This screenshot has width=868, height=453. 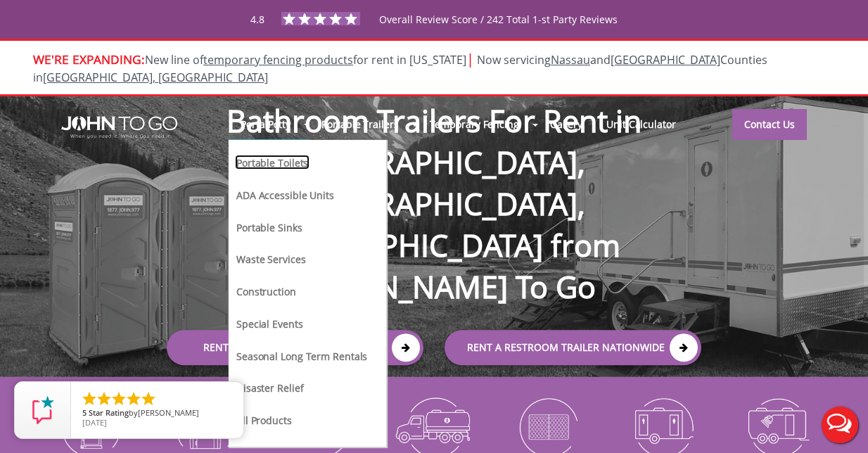 I want to click on a: Disaster Relief, so click(x=270, y=387).